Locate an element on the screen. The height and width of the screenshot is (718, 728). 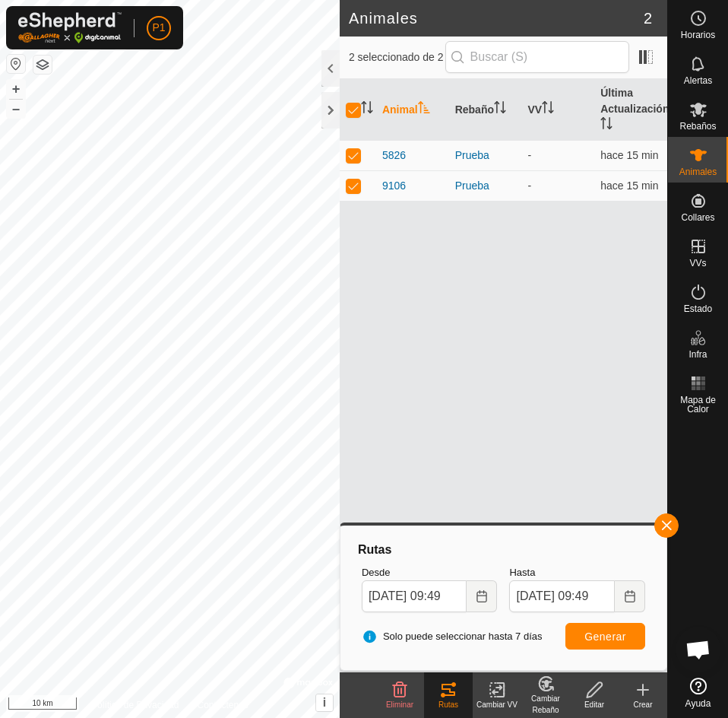
span: Horarios is located at coordinates (698, 35).